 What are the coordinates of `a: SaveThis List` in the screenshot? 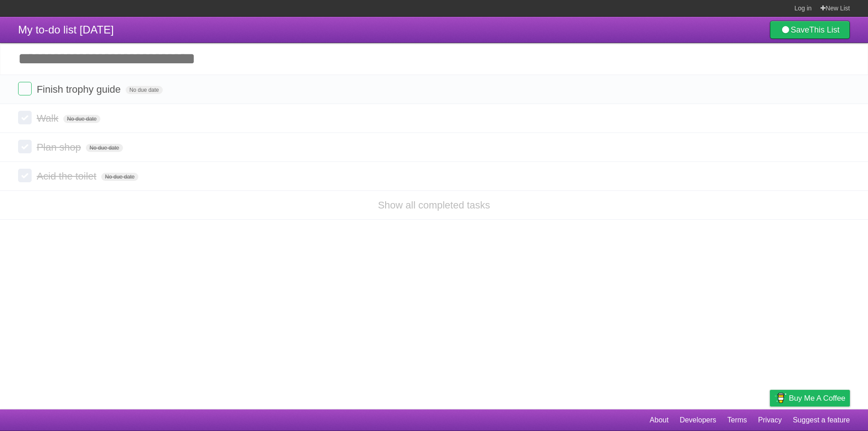 It's located at (810, 30).